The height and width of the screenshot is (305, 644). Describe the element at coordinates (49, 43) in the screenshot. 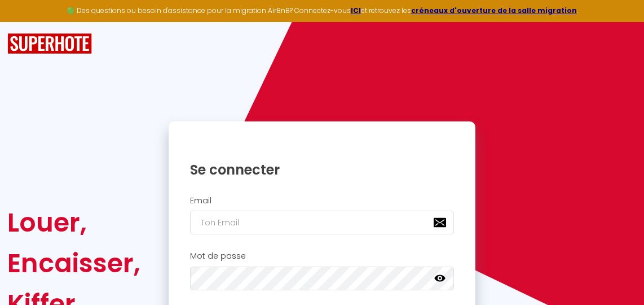

I see `img: SuperHote logo` at that location.